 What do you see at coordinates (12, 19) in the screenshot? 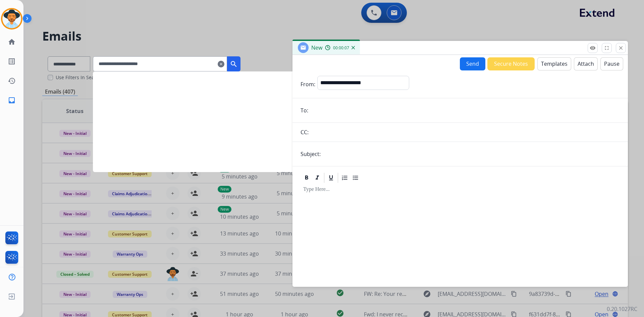
I see `img: avatar` at bounding box center [12, 19].